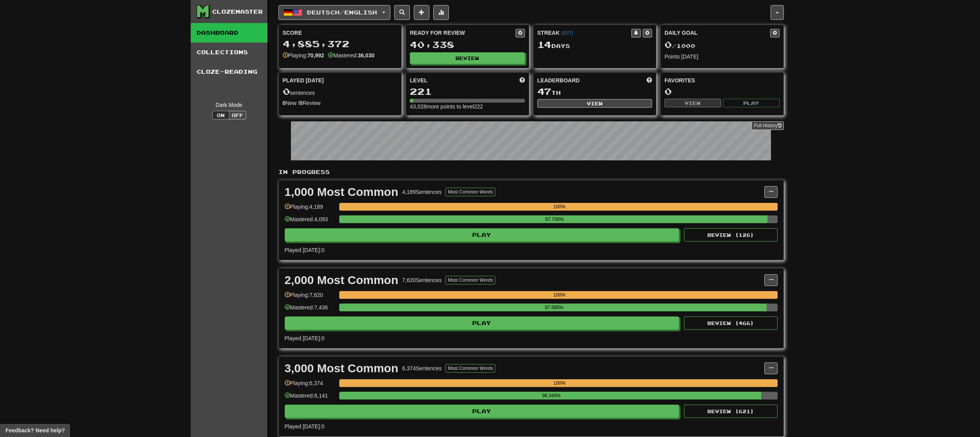 The image size is (980, 437). What do you see at coordinates (229, 105) in the screenshot?
I see `div: Dark Mode` at bounding box center [229, 105].